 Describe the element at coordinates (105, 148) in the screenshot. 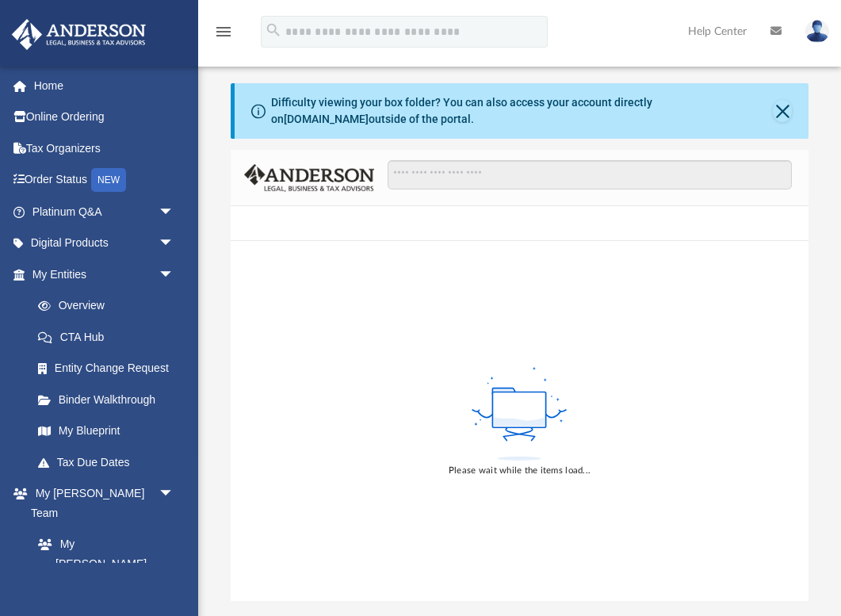

I see `a: Tax Organizers` at that location.